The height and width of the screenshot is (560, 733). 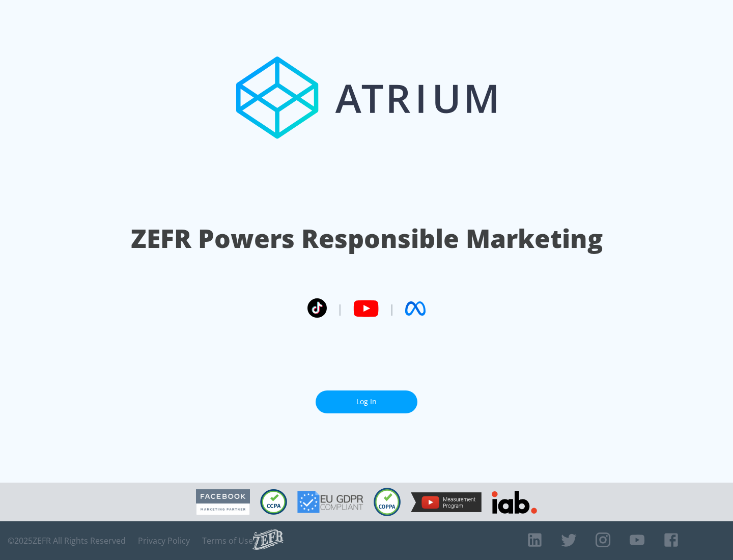 What do you see at coordinates (331, 502) in the screenshot?
I see `img: GDPR Compliant` at bounding box center [331, 502].